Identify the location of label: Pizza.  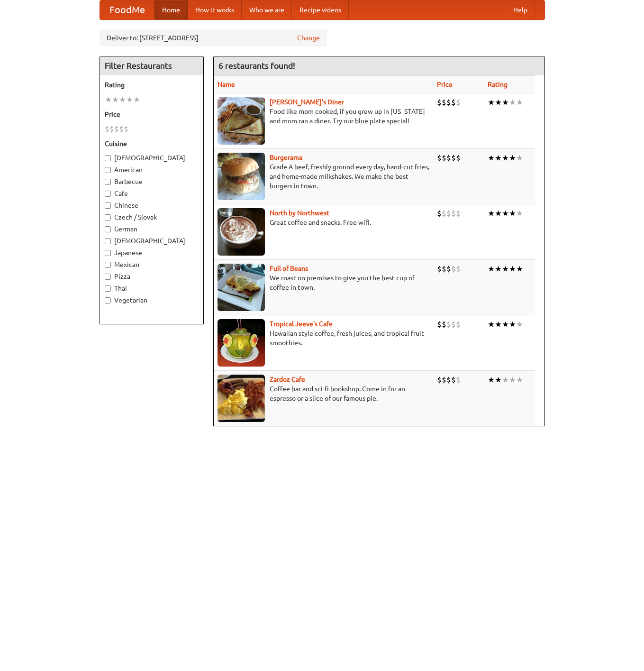
(152, 277).